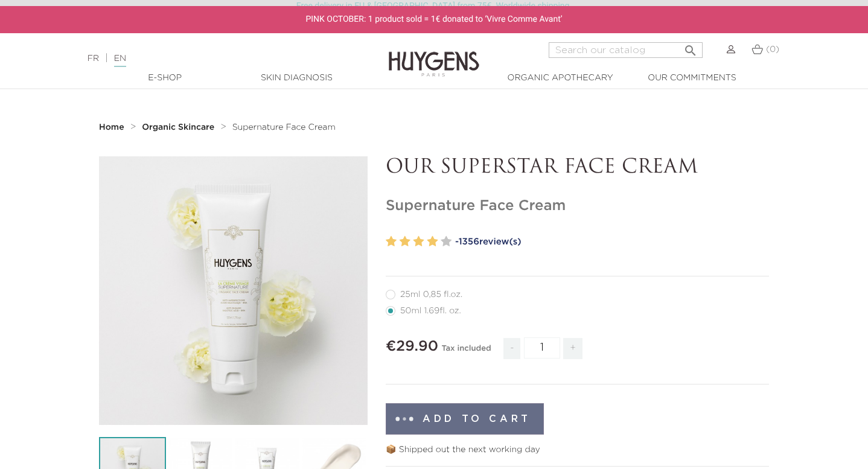 The image size is (868, 469). What do you see at coordinates (111, 127) in the screenshot?
I see `strong: Home` at bounding box center [111, 127].